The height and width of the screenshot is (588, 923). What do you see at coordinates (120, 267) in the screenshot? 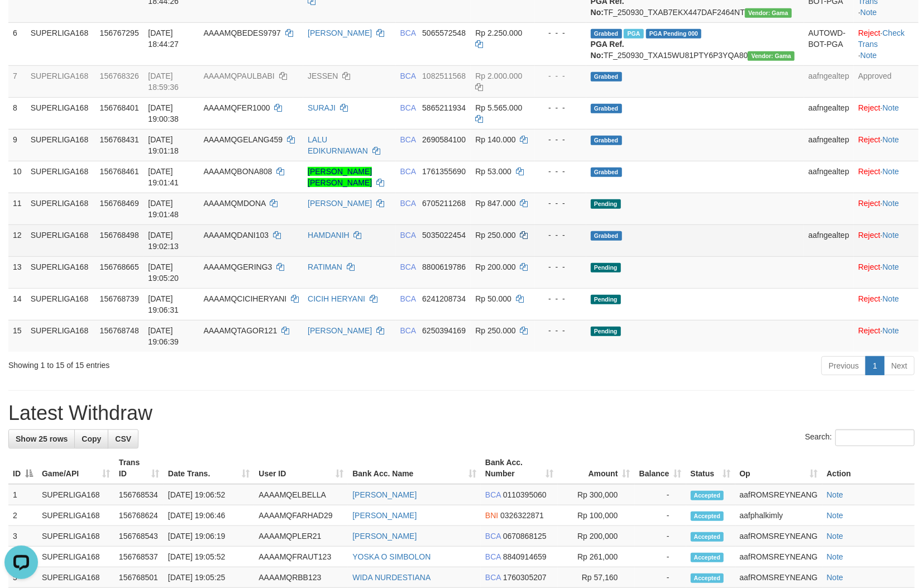
I see `span: 156768665` at bounding box center [120, 267].